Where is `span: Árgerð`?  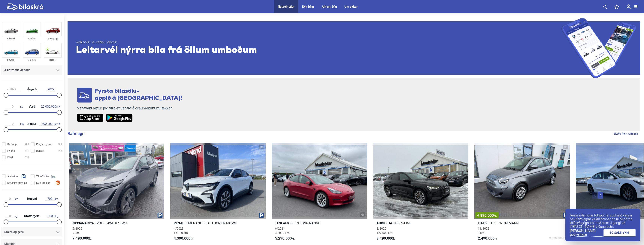
span: Árgerð is located at coordinates (32, 90).